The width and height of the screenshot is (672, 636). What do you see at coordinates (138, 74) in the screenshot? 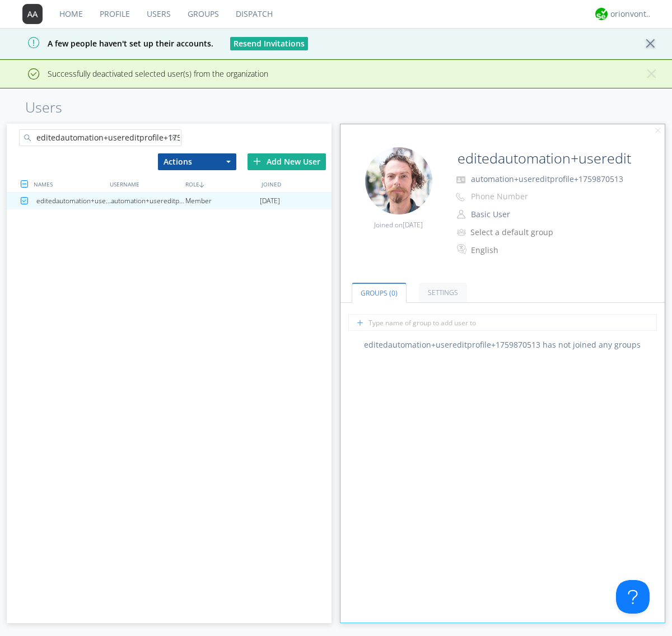
I see `span: Successfully deactivated selected user(s) from the organization` at bounding box center [138, 74].